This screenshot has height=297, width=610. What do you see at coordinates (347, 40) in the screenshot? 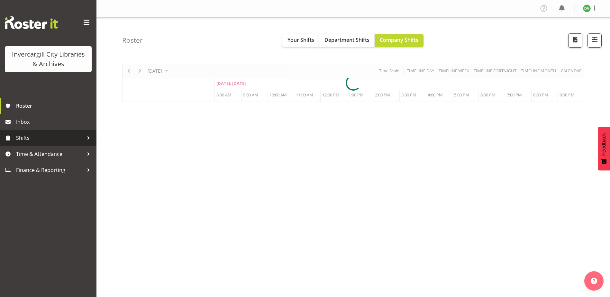
I see `span: Department Shifts` at bounding box center [347, 40].